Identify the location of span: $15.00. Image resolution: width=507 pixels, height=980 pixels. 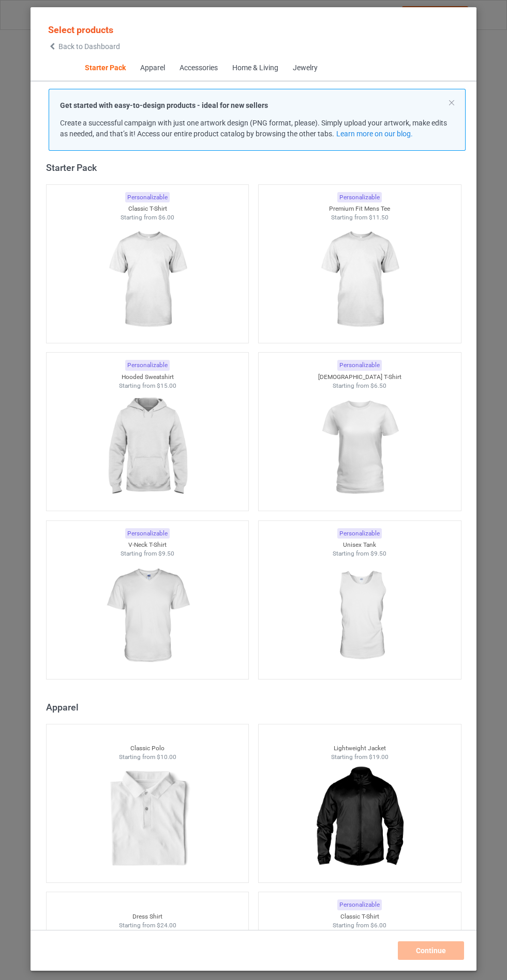
(166, 386).